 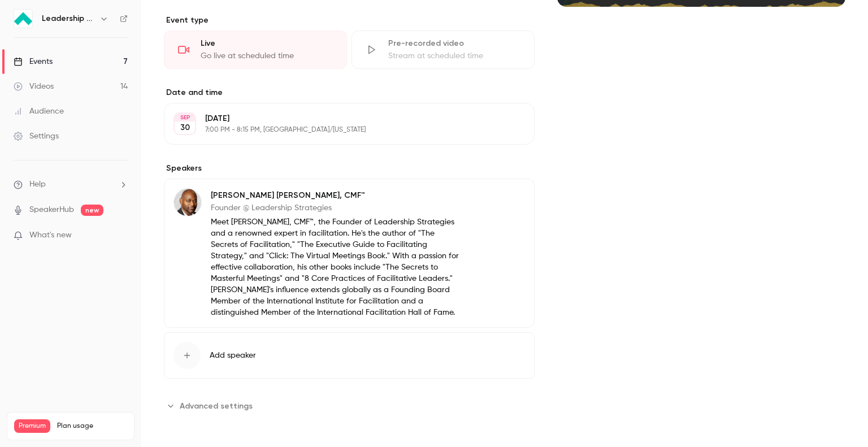 What do you see at coordinates (185, 127) in the screenshot?
I see `p: 30` at bounding box center [185, 127].